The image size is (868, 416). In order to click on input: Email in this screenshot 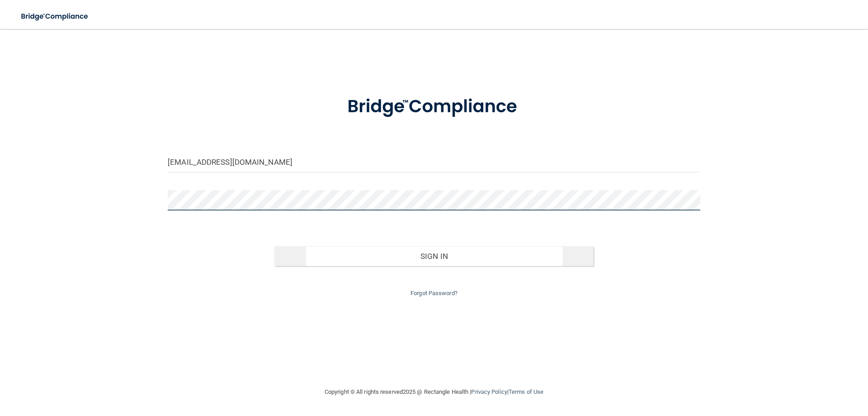, I will do `click(434, 162)`.